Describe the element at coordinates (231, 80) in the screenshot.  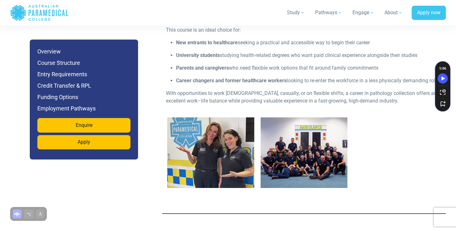
I see `strong: Career changers and former healthcare workers` at that location.